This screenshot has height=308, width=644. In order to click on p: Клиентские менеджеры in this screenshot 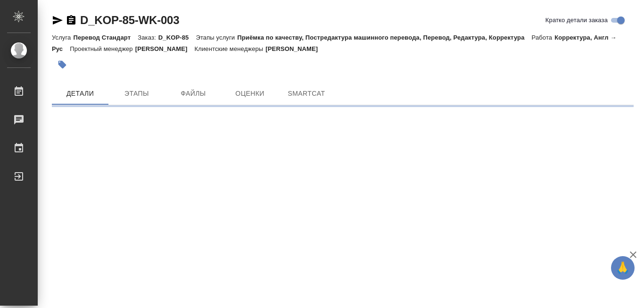, I will do `click(230, 49)`.